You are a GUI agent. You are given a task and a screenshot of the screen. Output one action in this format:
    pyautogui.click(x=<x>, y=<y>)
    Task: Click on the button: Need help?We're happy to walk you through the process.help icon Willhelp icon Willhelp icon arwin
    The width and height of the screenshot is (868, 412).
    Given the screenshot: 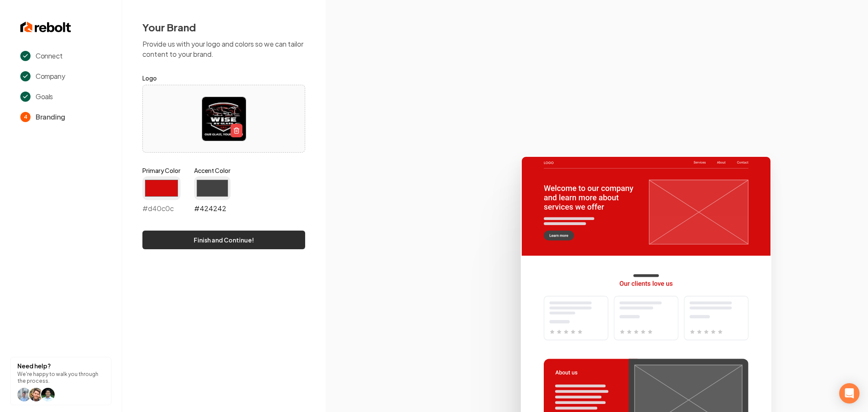 What is the action you would take?
    pyautogui.click(x=61, y=382)
    